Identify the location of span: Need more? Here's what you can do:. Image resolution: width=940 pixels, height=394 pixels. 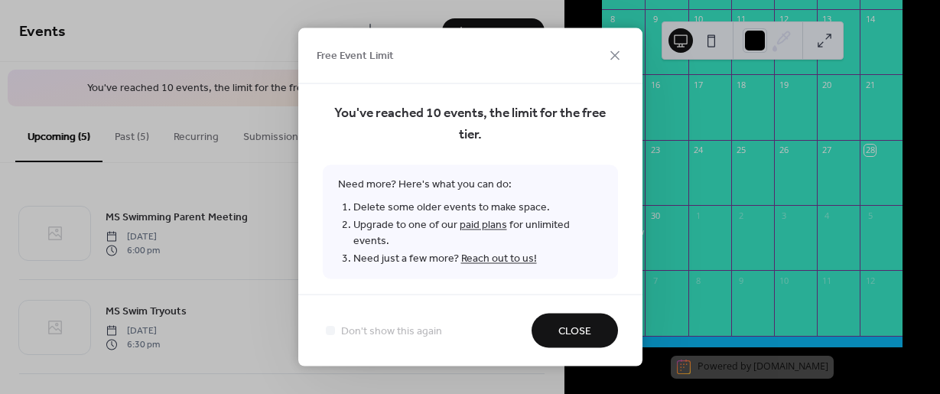
(470, 221).